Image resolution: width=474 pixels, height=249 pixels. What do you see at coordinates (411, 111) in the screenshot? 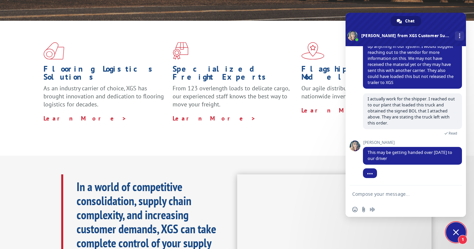
I see `span: I actually work for the shipper. I reached out to our plant that loaded this truck and obtained t...` at bounding box center [411, 111].